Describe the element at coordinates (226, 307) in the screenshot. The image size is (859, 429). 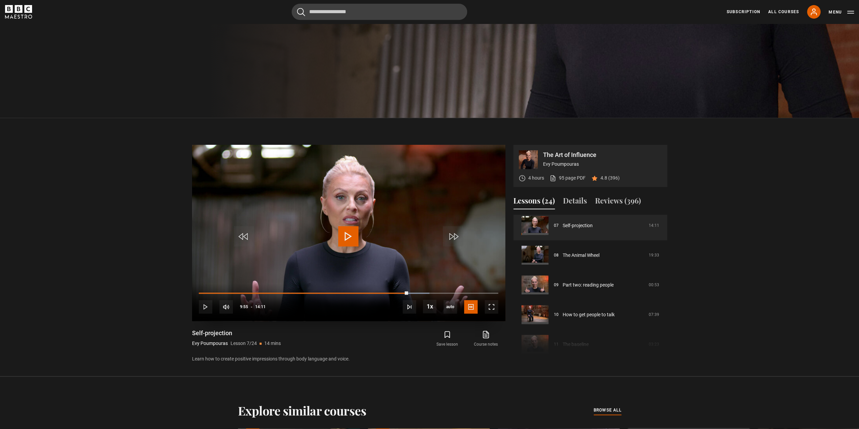
I see `button: Mute` at that location.